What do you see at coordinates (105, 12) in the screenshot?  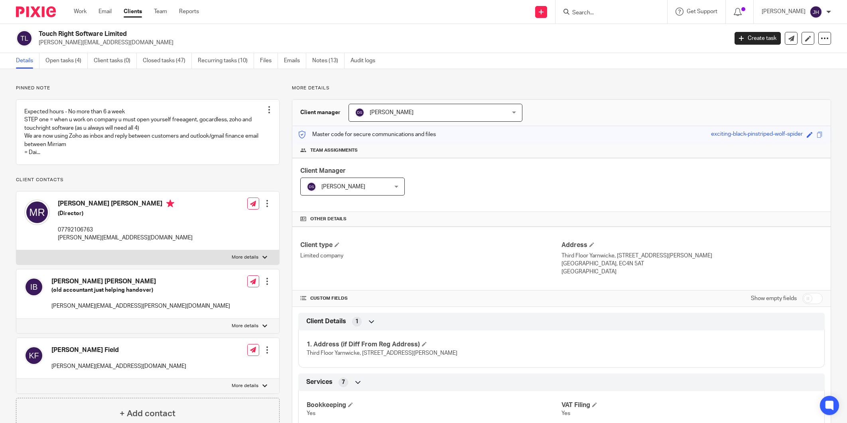 I see `a: Email` at bounding box center [105, 12].